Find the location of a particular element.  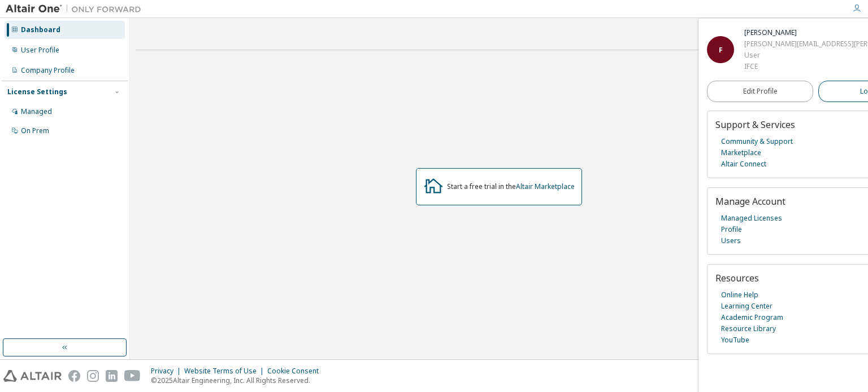

div: License Settings is located at coordinates (37, 92).